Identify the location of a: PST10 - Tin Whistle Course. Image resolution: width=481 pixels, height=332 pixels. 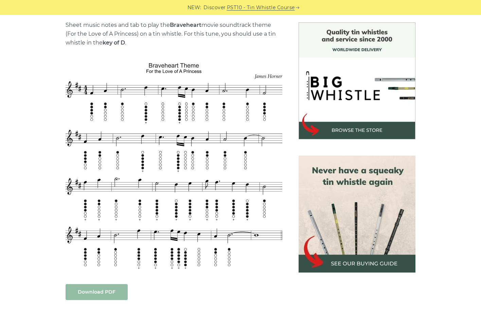
(261, 7).